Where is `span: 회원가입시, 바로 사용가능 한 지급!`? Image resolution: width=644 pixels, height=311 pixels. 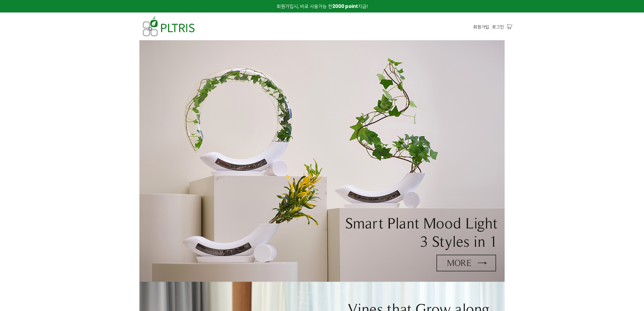 span: 회원가입시, 바로 사용가능 한 지급! is located at coordinates (322, 6).